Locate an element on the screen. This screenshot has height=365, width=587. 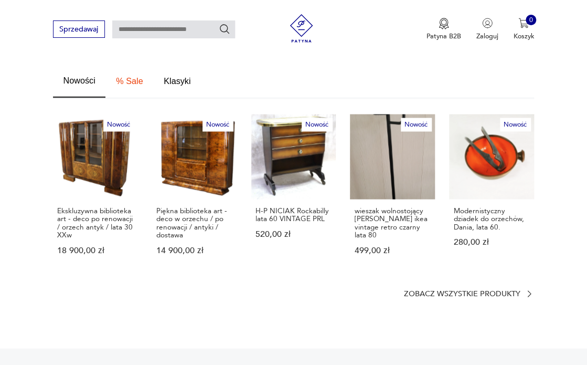
a: Nowośćwieszak wolnostojący Rutger andersson ikea vintage retro czarny lata 80wieszak wolnostojący... is located at coordinates (393, 193).